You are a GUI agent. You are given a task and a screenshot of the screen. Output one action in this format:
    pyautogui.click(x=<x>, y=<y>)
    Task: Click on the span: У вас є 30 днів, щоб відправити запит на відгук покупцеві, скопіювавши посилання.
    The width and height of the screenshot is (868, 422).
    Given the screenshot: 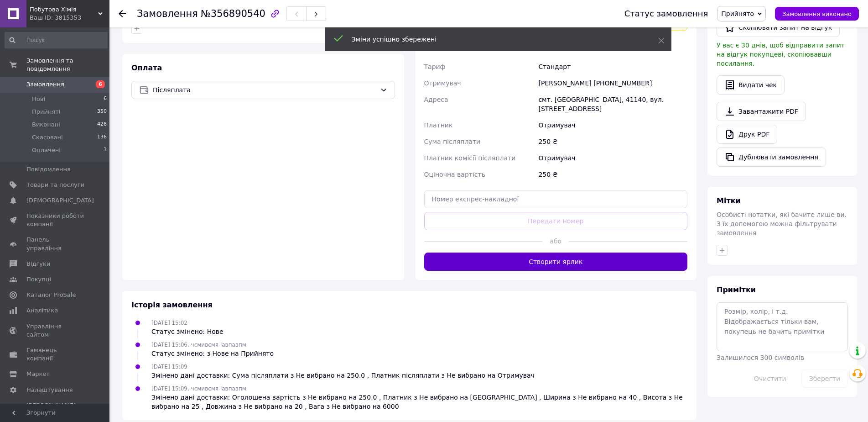 What is the action you would take?
    pyautogui.click(x=780, y=54)
    